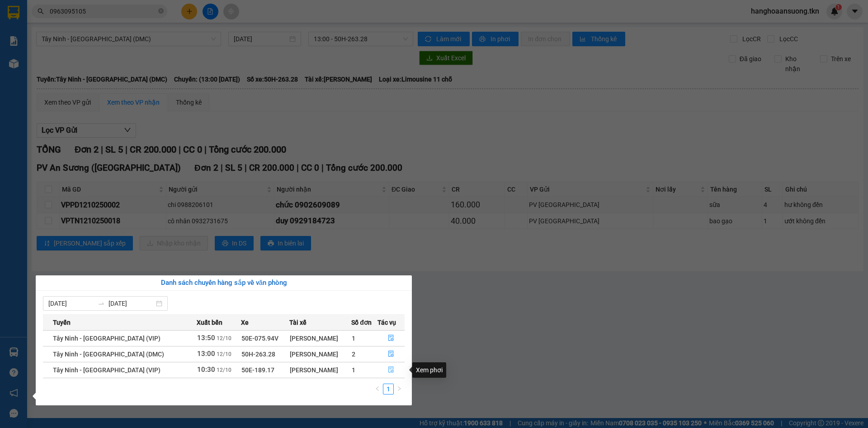 This screenshot has width=868, height=428. I want to click on span: 2, so click(353, 354).